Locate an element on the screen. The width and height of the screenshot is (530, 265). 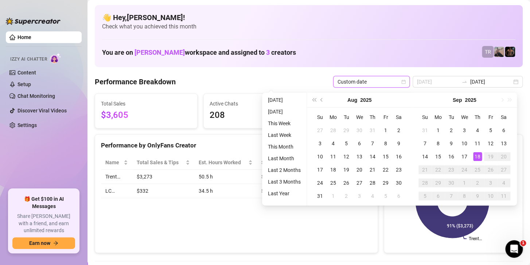
div: 10 is located at coordinates (491, 196).